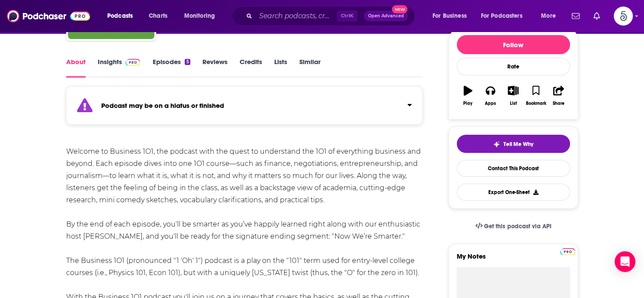 The height and width of the screenshot is (298, 644). I want to click on span: Monitoring, so click(199, 16).